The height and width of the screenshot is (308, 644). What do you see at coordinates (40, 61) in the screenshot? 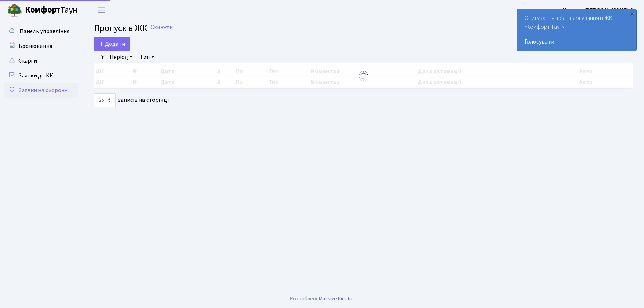
I see `a: Скарги` at bounding box center [40, 61].